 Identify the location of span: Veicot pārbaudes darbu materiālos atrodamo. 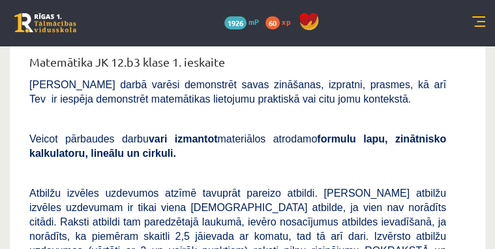
(237, 145).